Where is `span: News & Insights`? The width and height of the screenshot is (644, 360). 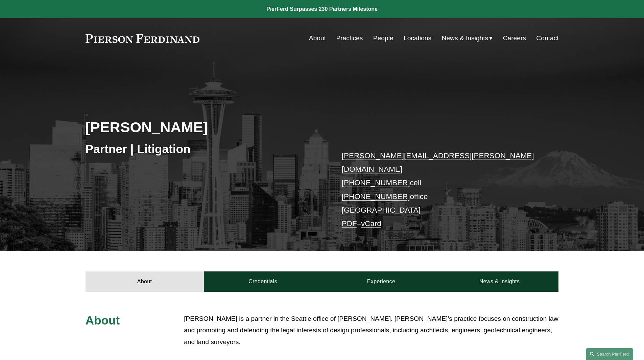
span: News & Insights is located at coordinates (465, 38).